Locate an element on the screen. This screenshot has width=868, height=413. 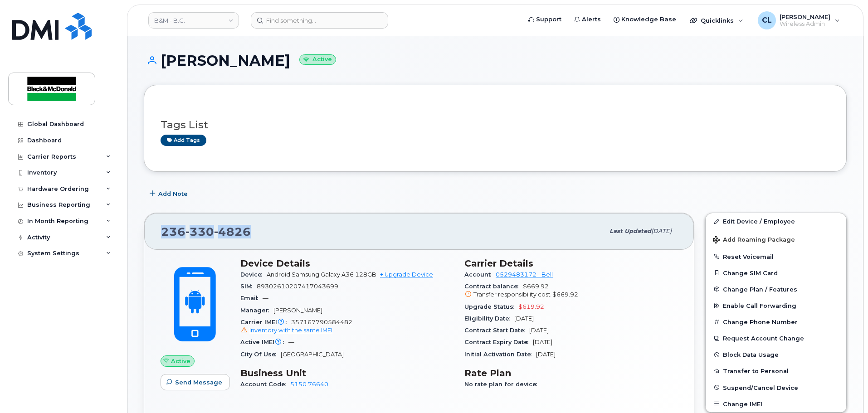
h3: Carrier Details is located at coordinates (571, 264).